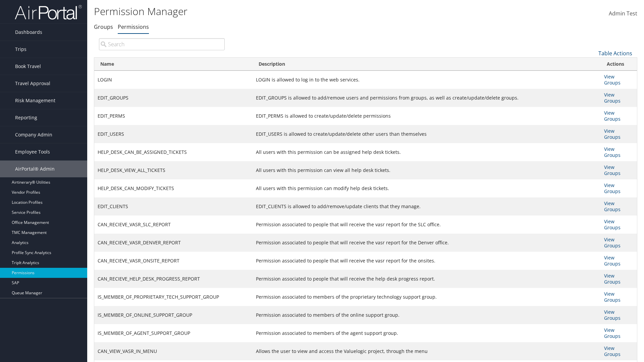 This screenshot has height=362, width=644. Describe the element at coordinates (427, 207) in the screenshot. I see `td: EDIT_CLIENTS is allowed to add/remove/update clients that they manage.` at that location.